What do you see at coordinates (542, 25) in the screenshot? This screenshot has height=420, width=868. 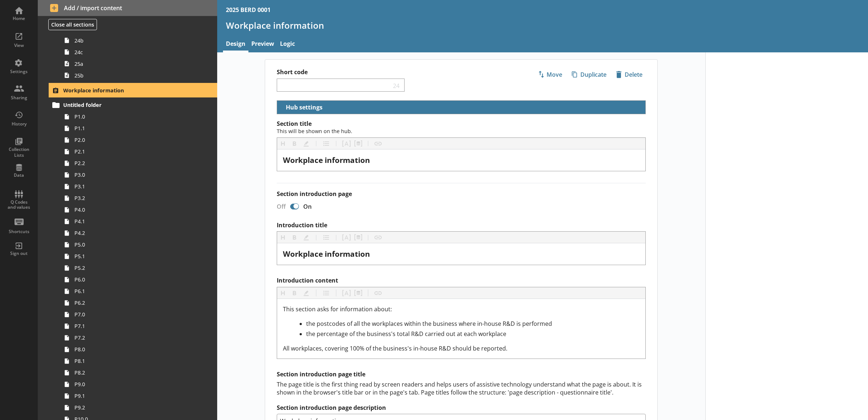 I see `h1: Workplace information` at bounding box center [542, 25].